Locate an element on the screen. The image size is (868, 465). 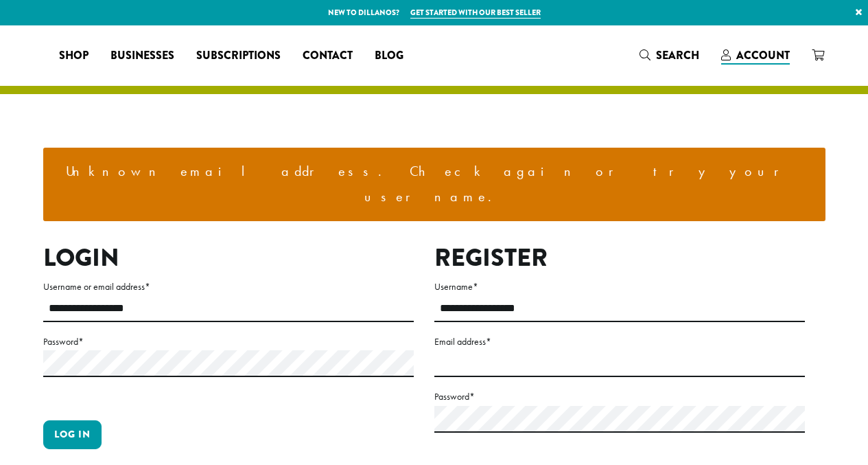
span: Subscriptions is located at coordinates (238, 56).